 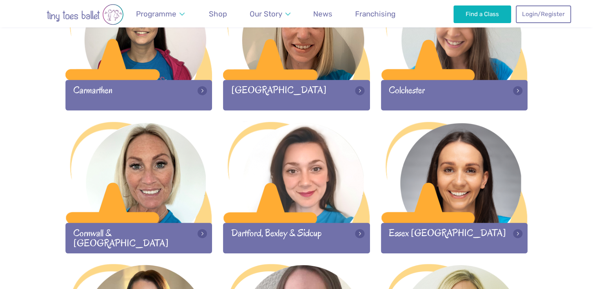 What do you see at coordinates (323, 14) in the screenshot?
I see `span: News` at bounding box center [323, 14].